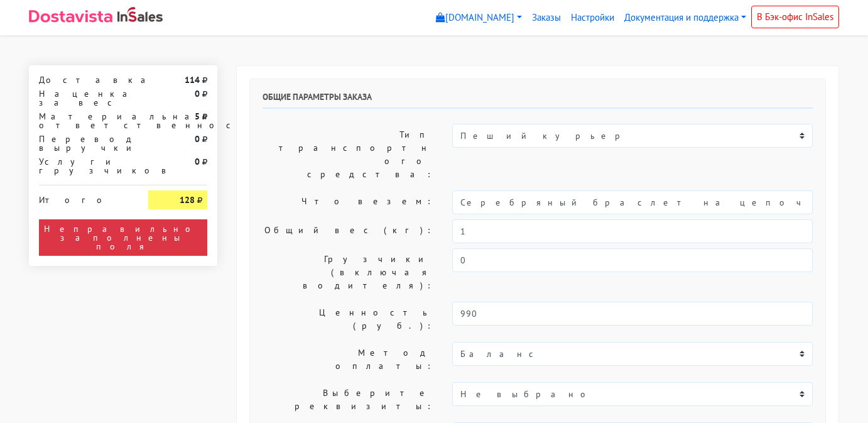 The width and height of the screenshot is (868, 423). I want to click on img: Dostavista - срочная курьерская служба доставки, so click(71, 16).